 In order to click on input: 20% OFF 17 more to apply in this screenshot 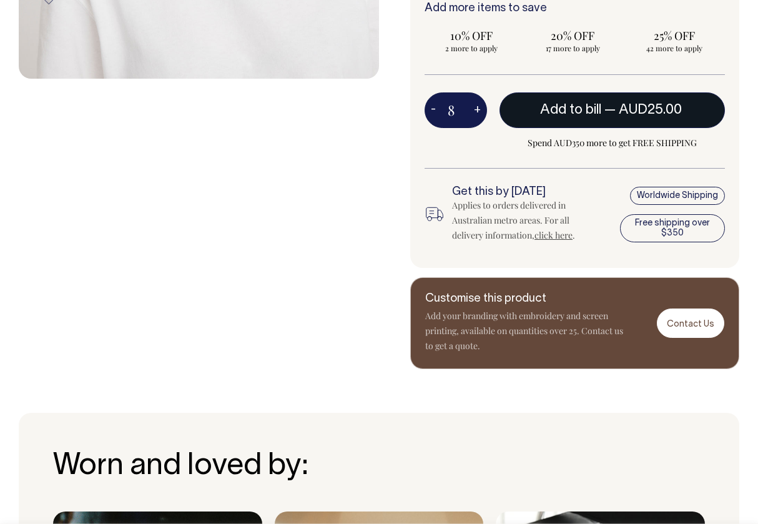, I will do `click(572, 41)`.